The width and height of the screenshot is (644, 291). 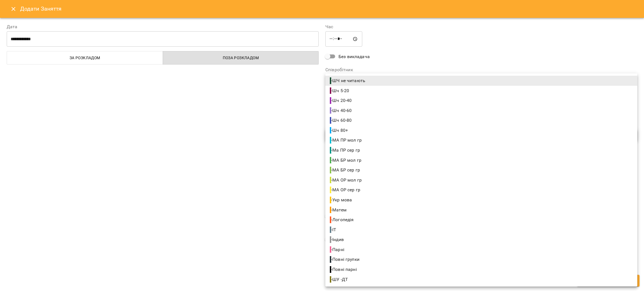 What do you see at coordinates (341, 111) in the screenshot?
I see `span: - Шч 40-60` at bounding box center [341, 111].